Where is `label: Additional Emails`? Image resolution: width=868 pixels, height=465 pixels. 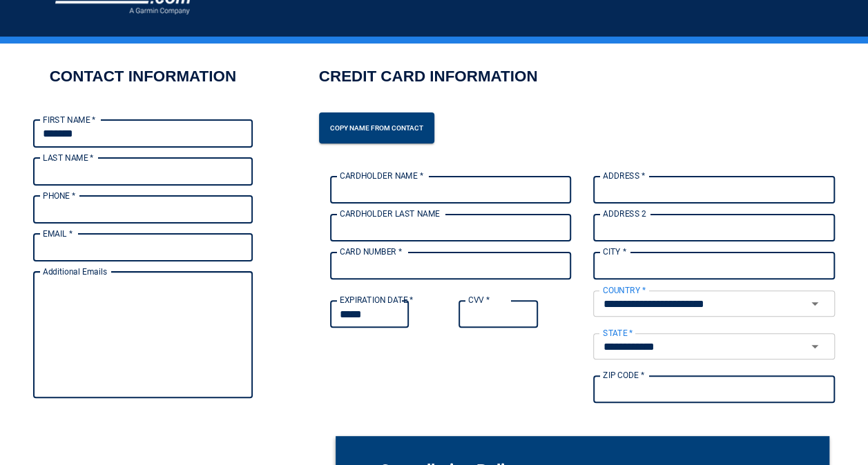
label: Additional Emails is located at coordinates (75, 271).